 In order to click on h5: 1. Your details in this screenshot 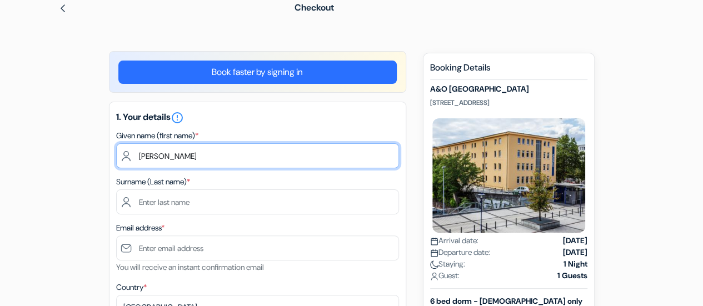, I will do `click(257, 118)`.